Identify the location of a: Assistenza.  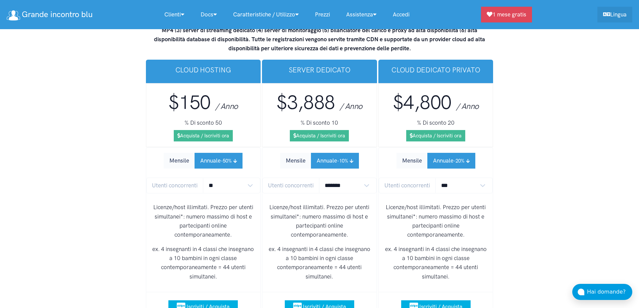
(361, 14).